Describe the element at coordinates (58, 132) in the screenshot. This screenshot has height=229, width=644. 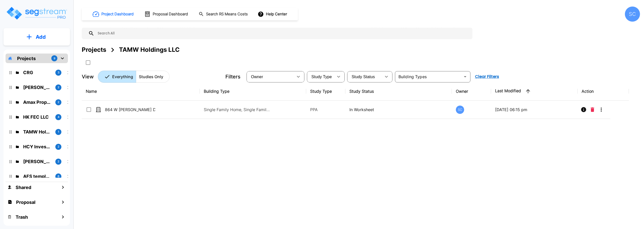
I see `p: 1` at that location.